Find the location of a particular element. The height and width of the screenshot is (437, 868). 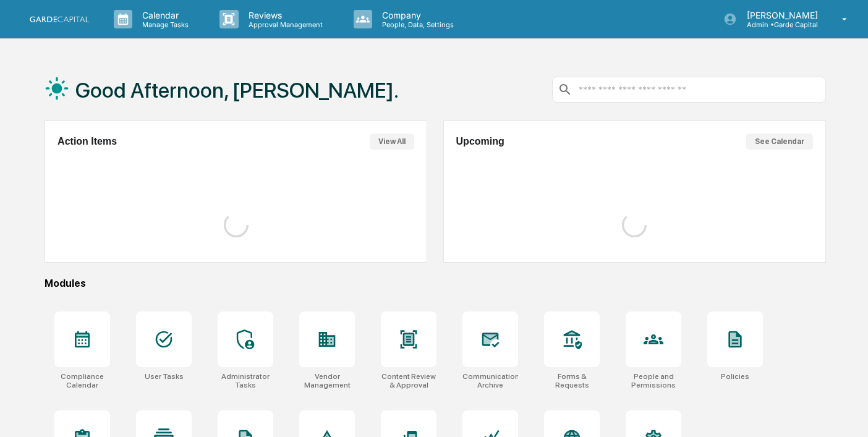

div: Modules is located at coordinates (435, 283).